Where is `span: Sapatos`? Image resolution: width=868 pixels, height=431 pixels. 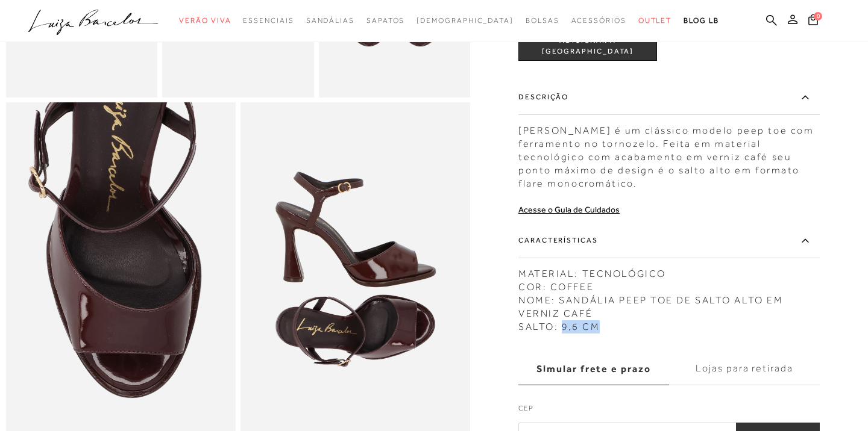
span: Sapatos is located at coordinates (385, 20).